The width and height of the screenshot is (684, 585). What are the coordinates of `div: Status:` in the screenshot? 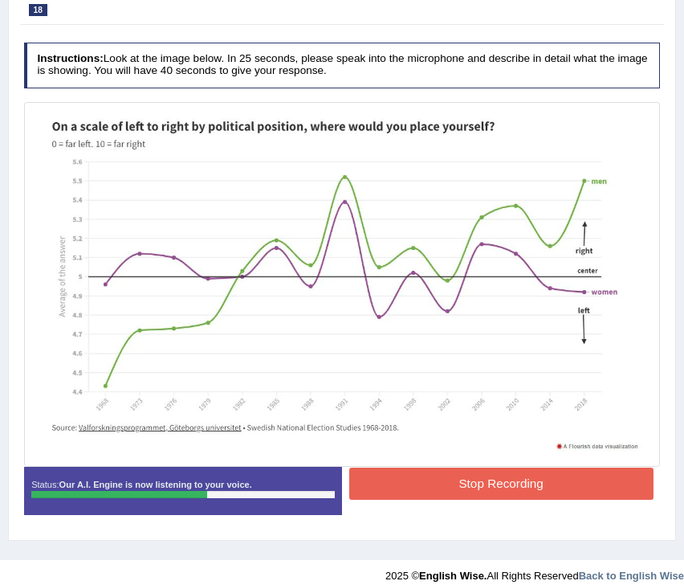 It's located at (183, 491).